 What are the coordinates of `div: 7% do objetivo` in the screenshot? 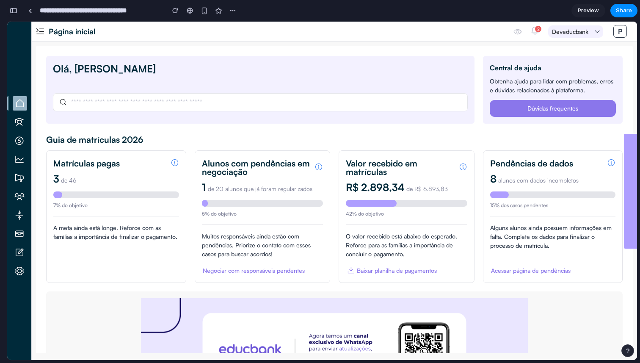 It's located at (109, 184).